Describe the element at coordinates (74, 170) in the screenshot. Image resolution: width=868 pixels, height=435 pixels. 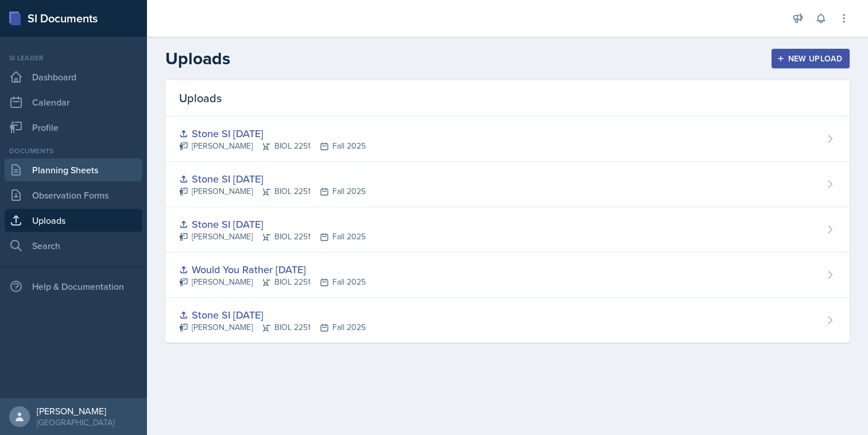
I see `a: Planning Sheets` at that location.